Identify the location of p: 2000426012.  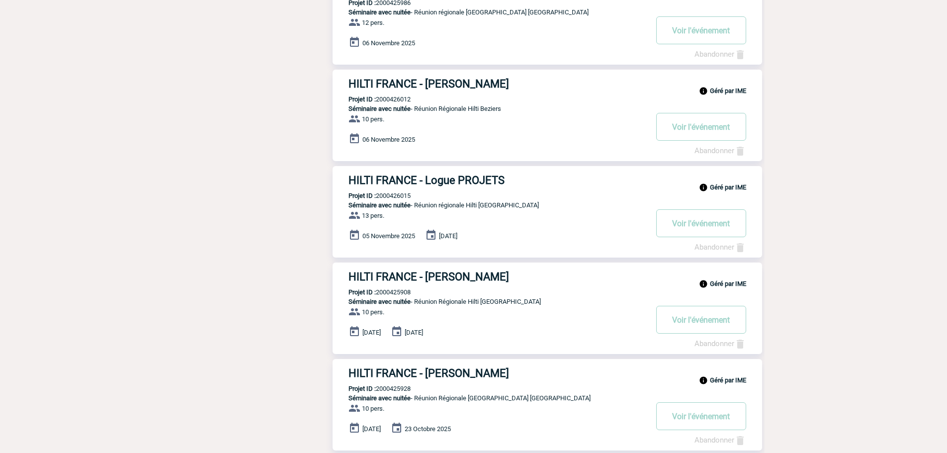
(371, 99).